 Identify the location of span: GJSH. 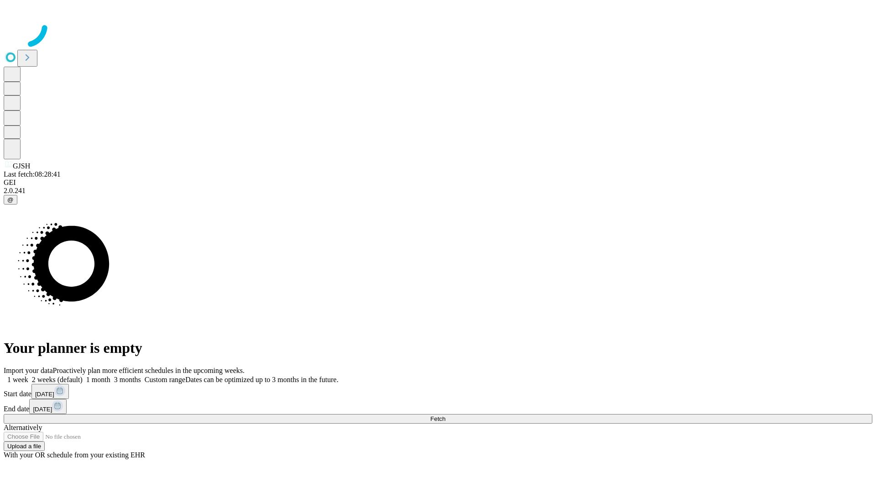
(21, 166).